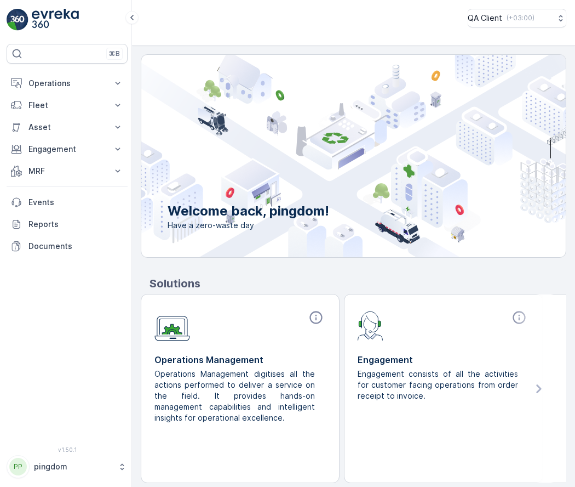  I want to click on p: Documents, so click(76, 246).